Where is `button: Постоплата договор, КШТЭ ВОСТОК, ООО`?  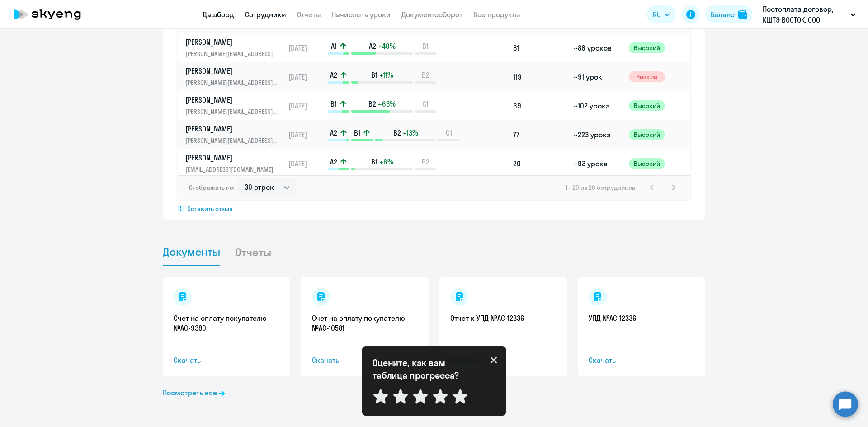
button: Постоплата договор, КШТЭ ВОСТОК, ООО is located at coordinates (809, 14).